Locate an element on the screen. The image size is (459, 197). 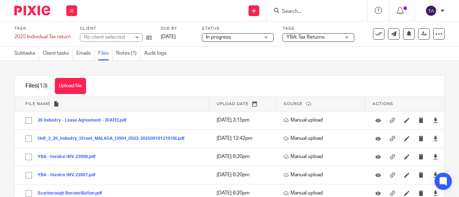
img: Pixie is located at coordinates (32, 10).